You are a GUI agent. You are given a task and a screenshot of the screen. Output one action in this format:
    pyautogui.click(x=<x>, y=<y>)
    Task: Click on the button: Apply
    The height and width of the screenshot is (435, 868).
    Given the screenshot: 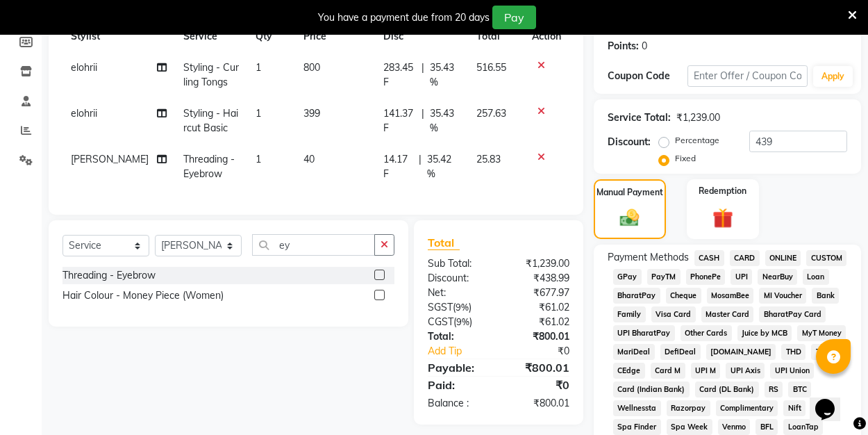 What is the action you would take?
    pyautogui.click(x=833, y=77)
    